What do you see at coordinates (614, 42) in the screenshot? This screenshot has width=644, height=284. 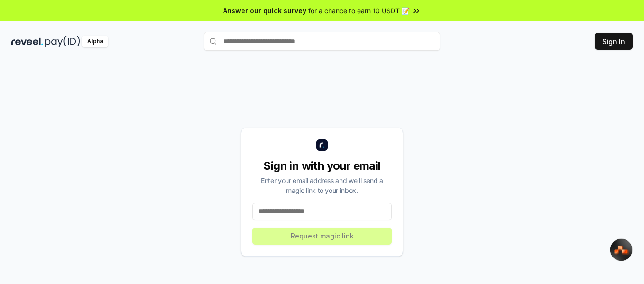 I see `button: Sign In` at bounding box center [614, 42].